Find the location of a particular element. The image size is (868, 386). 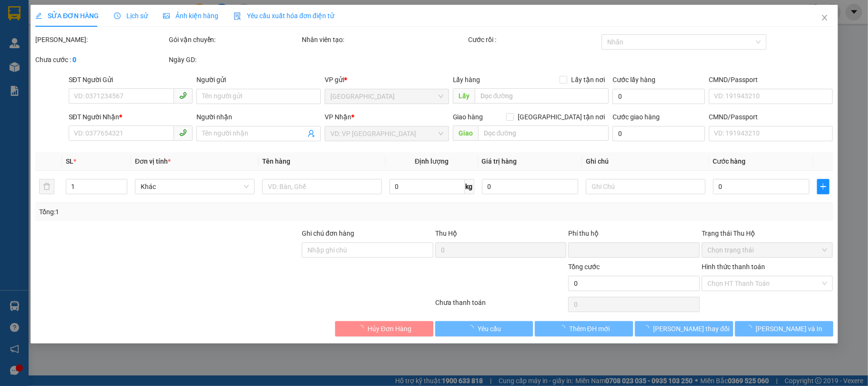

div: Ngày GD: is located at coordinates (234, 60).